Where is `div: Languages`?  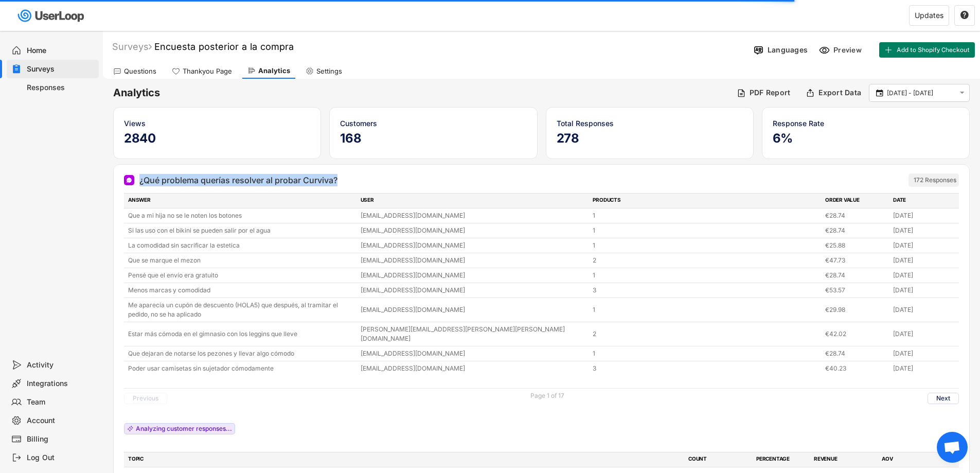 div: Languages is located at coordinates (787, 50).